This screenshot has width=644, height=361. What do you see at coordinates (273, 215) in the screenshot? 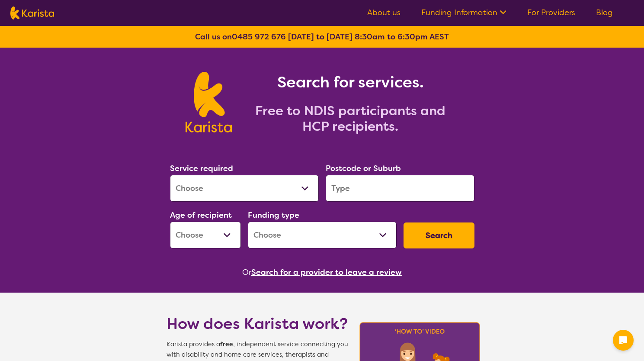
I see `label: Funding type` at bounding box center [273, 215].